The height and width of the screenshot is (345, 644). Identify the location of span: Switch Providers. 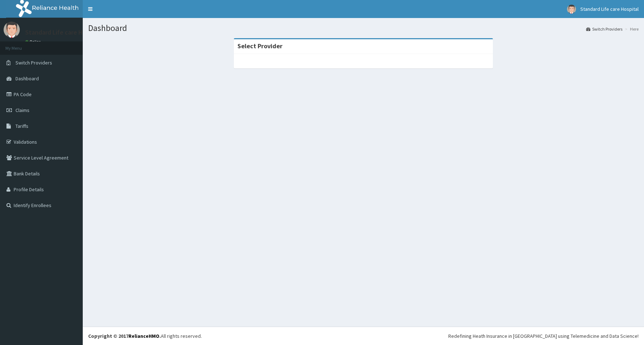
(34, 62).